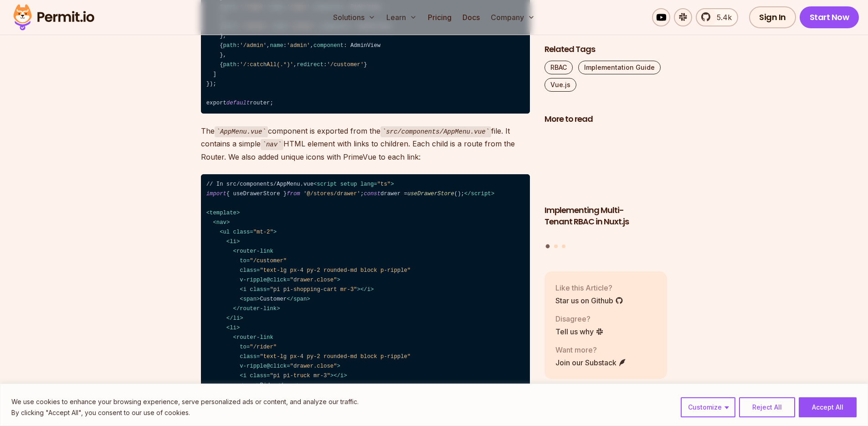 The image size is (868, 426). What do you see at coordinates (298, 45) in the screenshot?
I see `span: 'admin'` at bounding box center [298, 45].